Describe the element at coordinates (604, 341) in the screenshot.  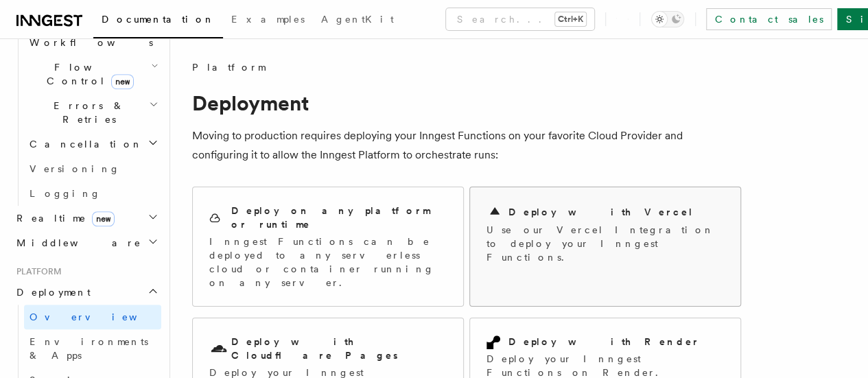
I see `h2: Deploy with Render` at that location.